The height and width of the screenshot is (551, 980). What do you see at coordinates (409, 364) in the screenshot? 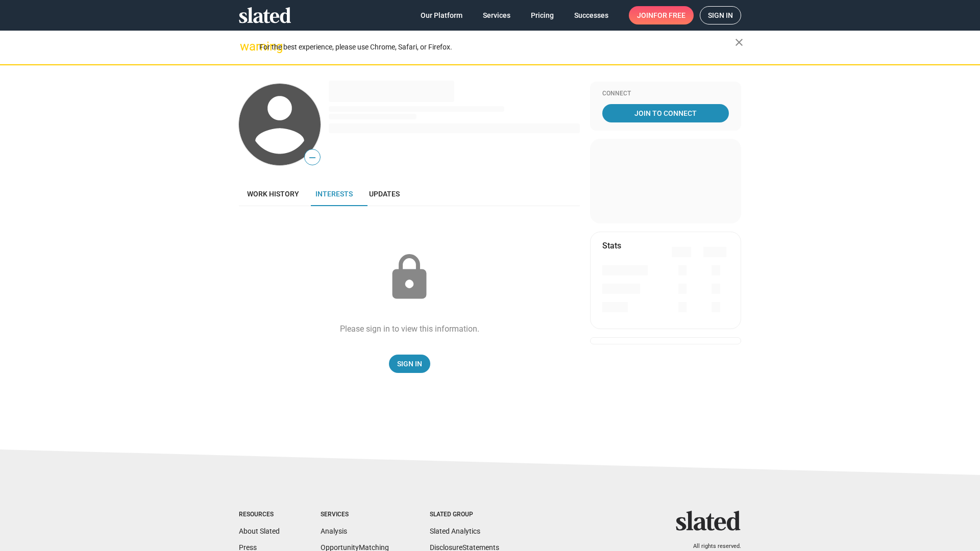
I see `span: Sign In` at bounding box center [409, 364].